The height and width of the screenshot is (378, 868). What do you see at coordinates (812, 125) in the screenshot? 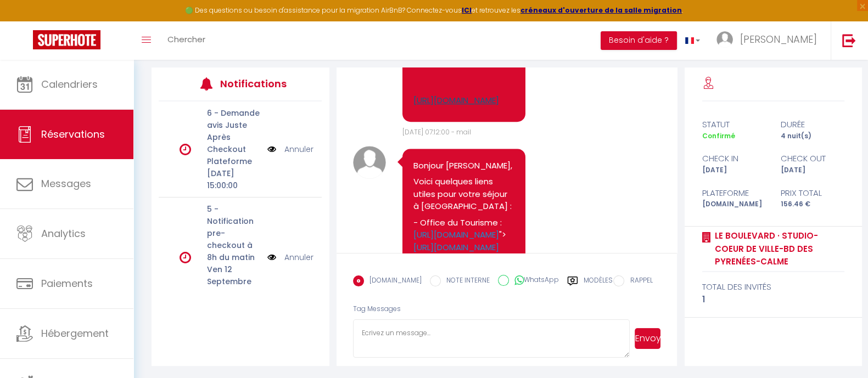
I see `div: durée` at bounding box center [812, 125].